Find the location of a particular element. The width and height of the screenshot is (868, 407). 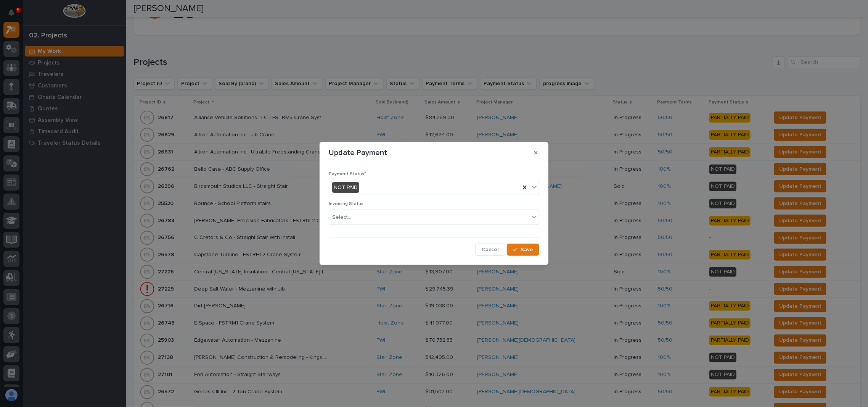

p: Update Payment is located at coordinates (358, 153).